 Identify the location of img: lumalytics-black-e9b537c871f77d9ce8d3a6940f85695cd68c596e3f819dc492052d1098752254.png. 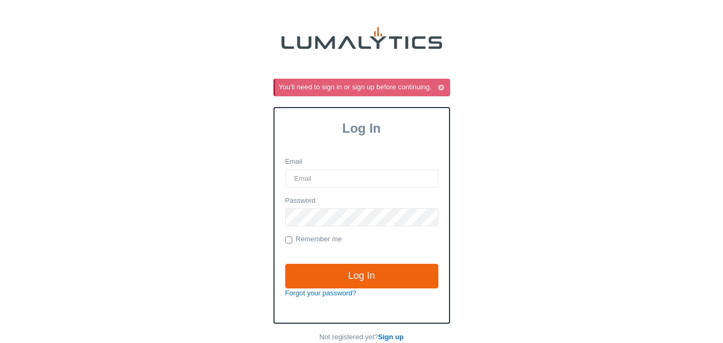
(362, 38).